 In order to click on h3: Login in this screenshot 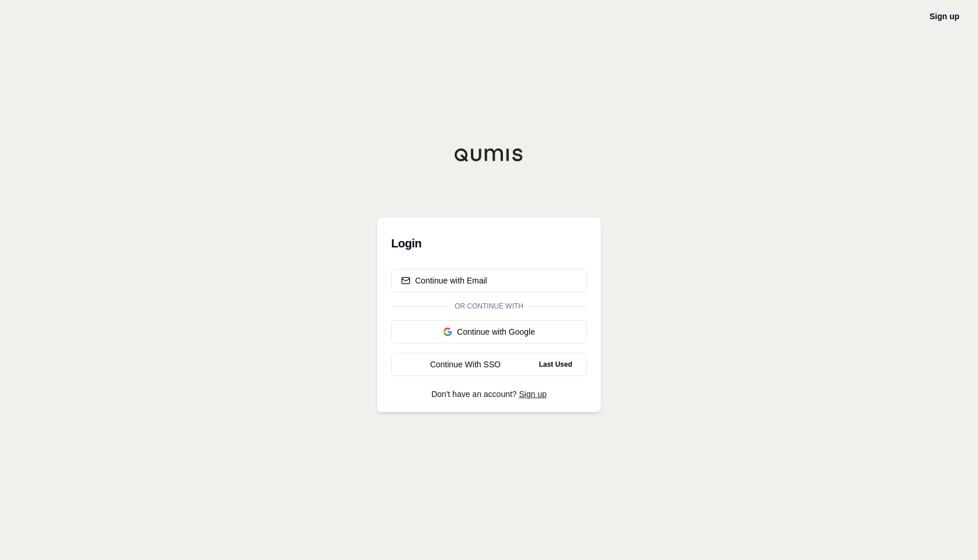, I will do `click(489, 243)`.